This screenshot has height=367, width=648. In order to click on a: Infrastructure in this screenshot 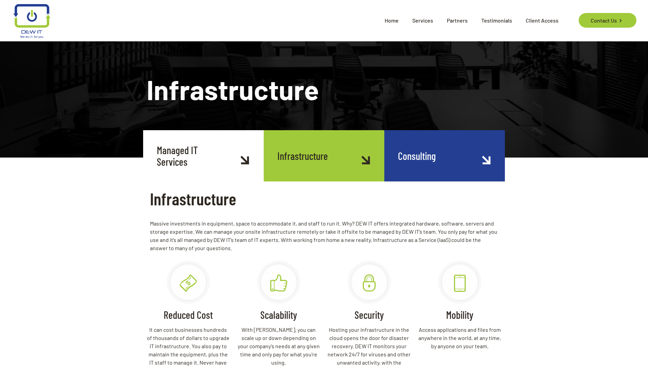, I will do `click(324, 156)`.